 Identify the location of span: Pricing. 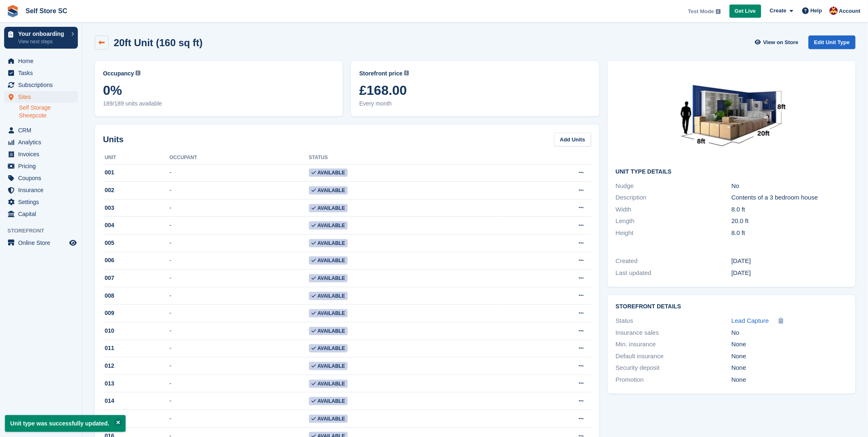
(43, 166).